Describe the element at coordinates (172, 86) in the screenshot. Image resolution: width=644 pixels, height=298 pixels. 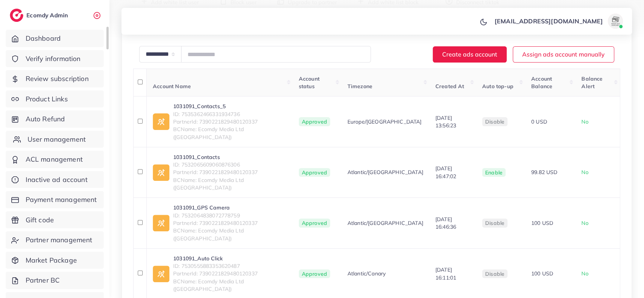
I see `span: Account Name` at that location.